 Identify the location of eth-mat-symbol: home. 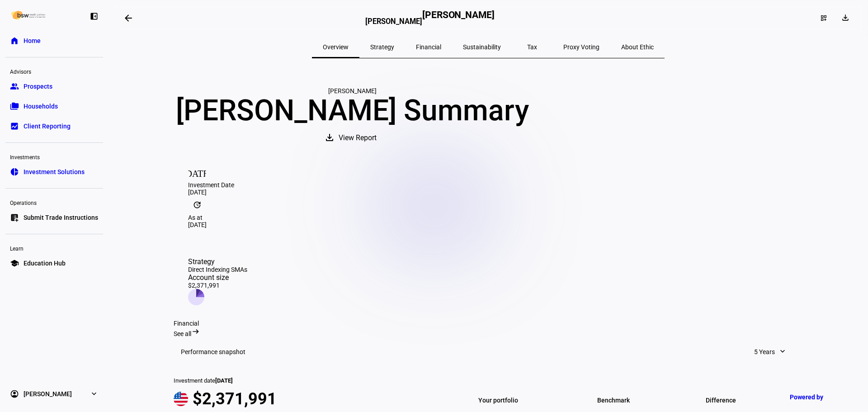
(14, 41).